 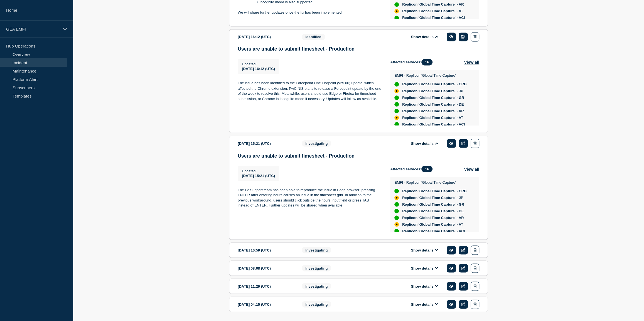 I want to click on p: GEA EMFI, so click(x=33, y=29).